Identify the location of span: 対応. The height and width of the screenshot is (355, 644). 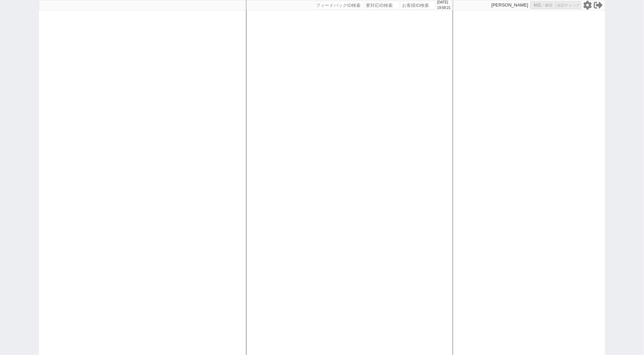
(537, 5).